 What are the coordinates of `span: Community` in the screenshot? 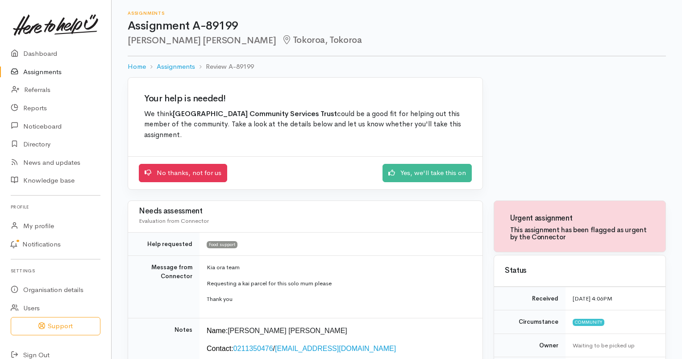 It's located at (589, 322).